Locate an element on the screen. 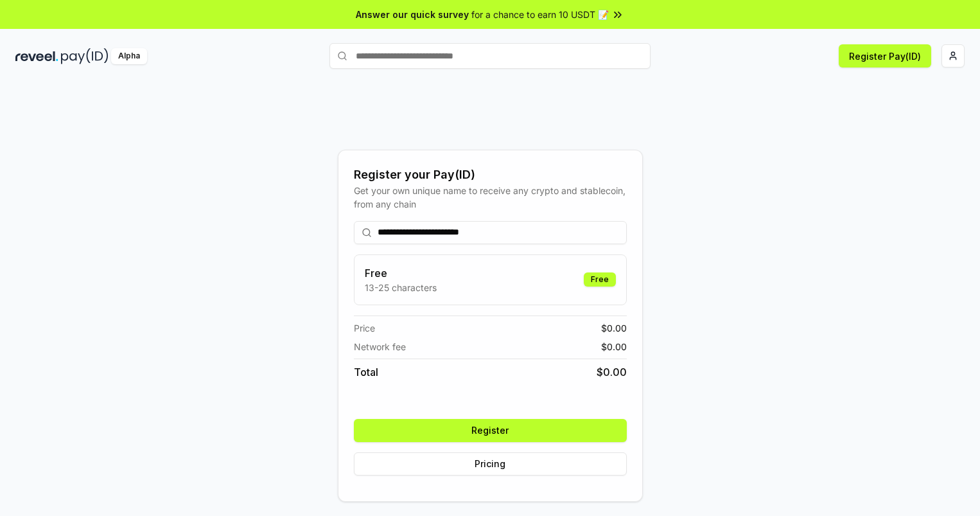 The height and width of the screenshot is (516, 980). div: Free is located at coordinates (599, 280).